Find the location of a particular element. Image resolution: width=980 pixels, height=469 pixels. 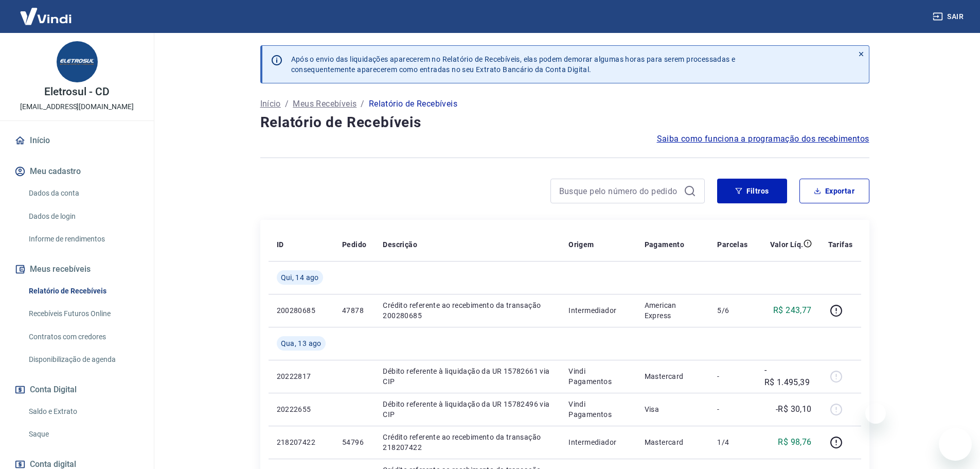

span: Qui, 14 ago is located at coordinates (300, 277).